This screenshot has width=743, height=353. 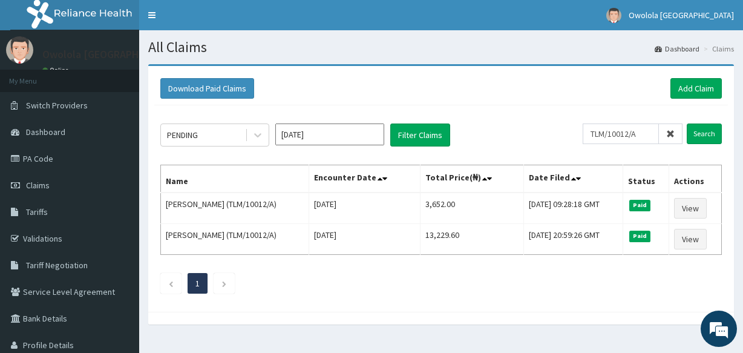 What do you see at coordinates (472, 239) in the screenshot?
I see `td: 13,229.60` at bounding box center [472, 239].